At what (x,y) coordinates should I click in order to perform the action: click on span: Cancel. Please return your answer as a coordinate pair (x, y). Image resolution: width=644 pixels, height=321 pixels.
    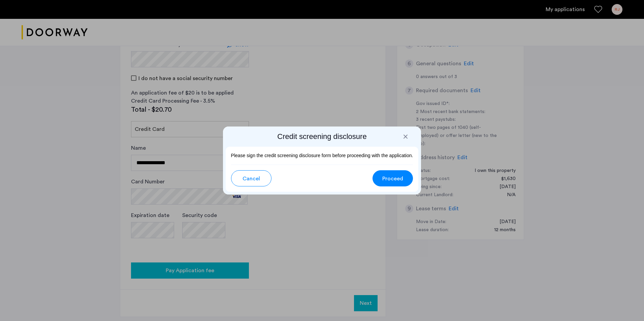
    Looking at the image, I should click on (251, 178).